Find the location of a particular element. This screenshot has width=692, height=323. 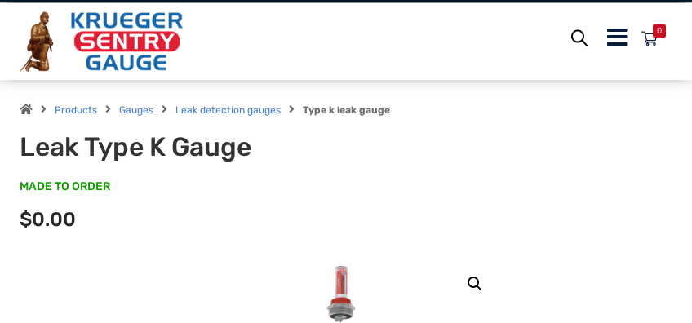

div: 0 is located at coordinates (659, 31).